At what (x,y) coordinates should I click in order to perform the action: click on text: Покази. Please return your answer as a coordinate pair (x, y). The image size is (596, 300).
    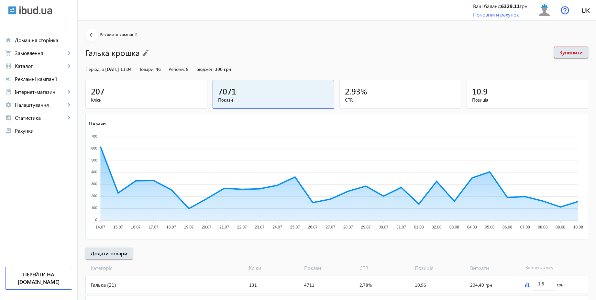
    Looking at the image, I should click on (97, 123).